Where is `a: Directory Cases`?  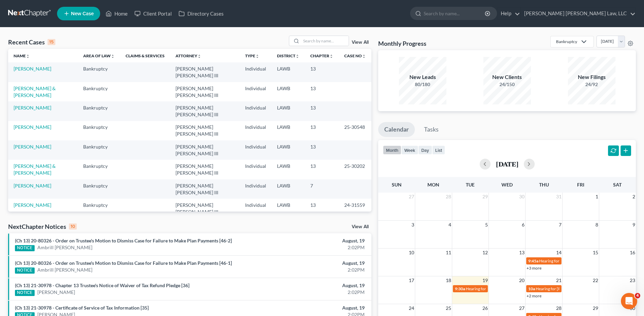 a: Directory Cases is located at coordinates (201, 14).